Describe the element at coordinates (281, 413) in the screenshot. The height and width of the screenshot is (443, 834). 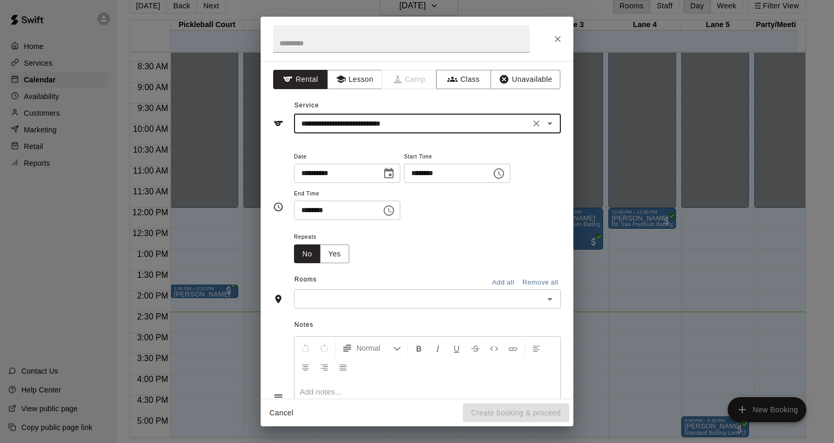
I see `button: Cancel` at that location.